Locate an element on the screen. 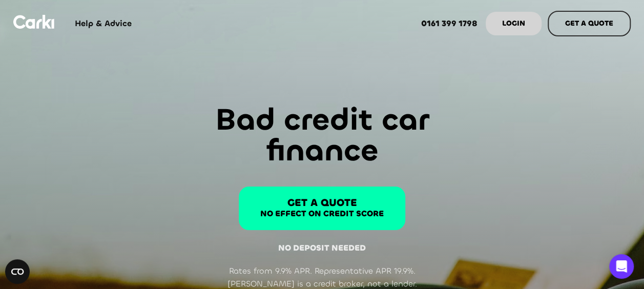  img: Logo is located at coordinates (34, 21).